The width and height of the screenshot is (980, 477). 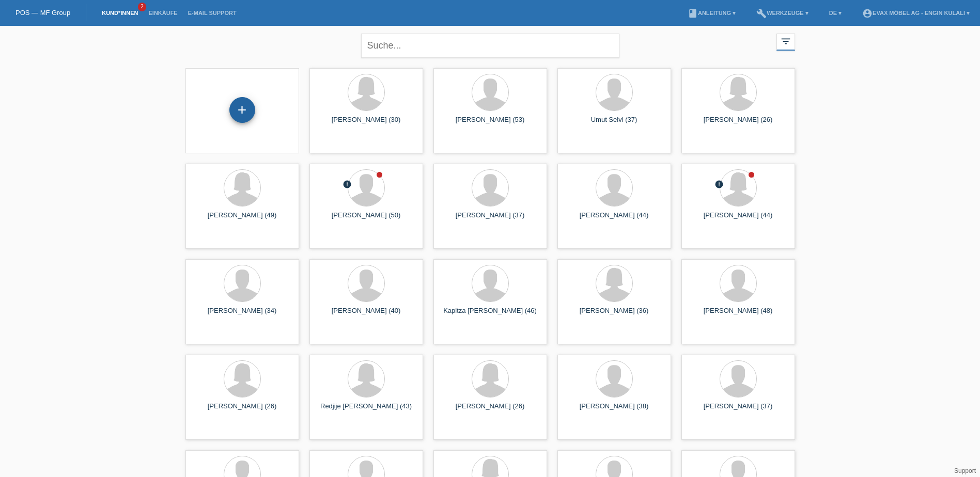 What do you see at coordinates (242, 110) in the screenshot?
I see `div: Kund*in hinzufügen` at bounding box center [242, 110].